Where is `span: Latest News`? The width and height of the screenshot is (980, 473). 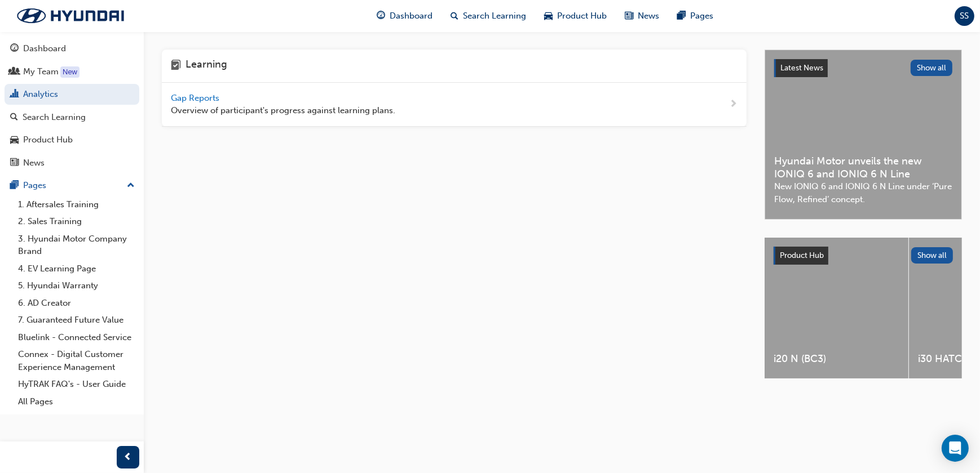
span: Latest News is located at coordinates (802, 67).